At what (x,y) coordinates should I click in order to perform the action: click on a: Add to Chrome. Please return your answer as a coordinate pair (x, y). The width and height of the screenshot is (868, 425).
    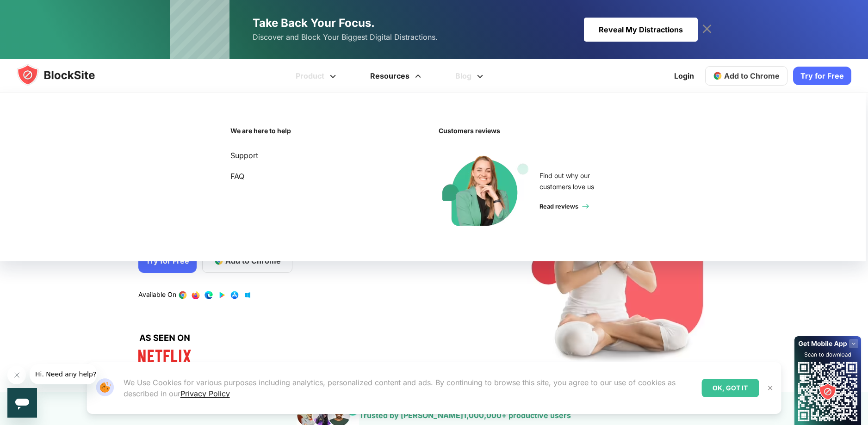
    Looking at the image, I should click on (746, 76).